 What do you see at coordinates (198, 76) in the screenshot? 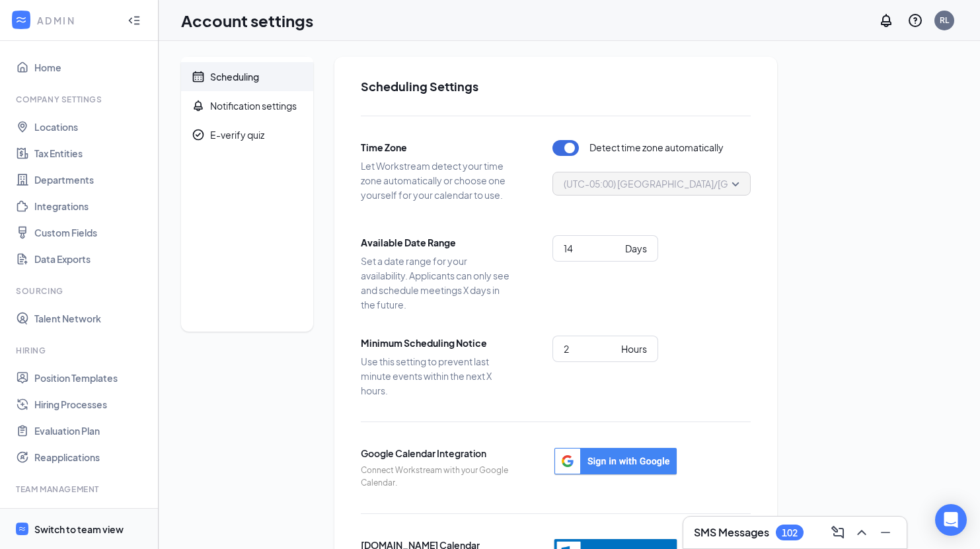
I see `svg: Calendar` at bounding box center [198, 76].